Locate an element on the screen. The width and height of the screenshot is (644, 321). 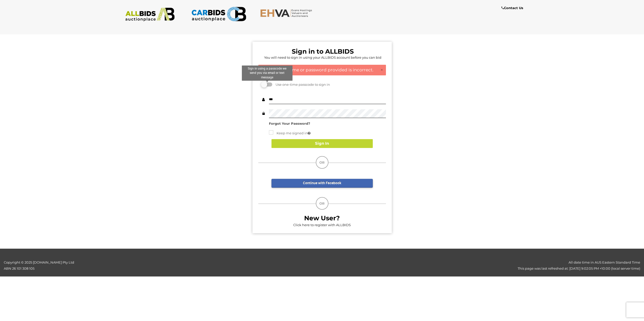
h4: The user name or password provided is incorrect. is located at coordinates (322, 70).